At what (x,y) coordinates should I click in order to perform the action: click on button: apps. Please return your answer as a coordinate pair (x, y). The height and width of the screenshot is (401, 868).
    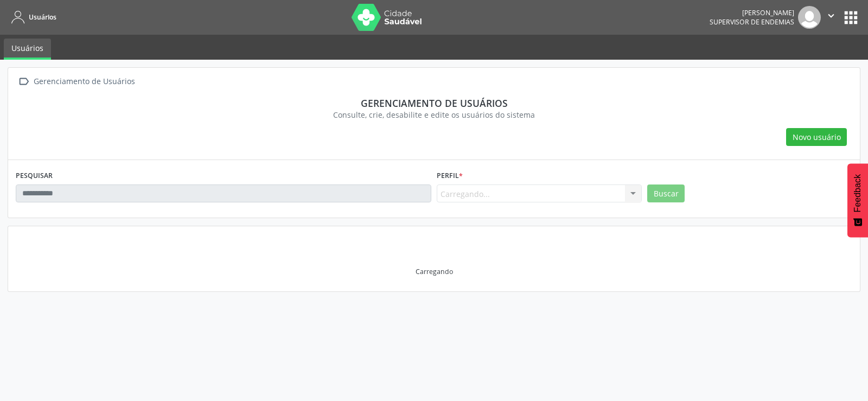
    Looking at the image, I should click on (850, 18).